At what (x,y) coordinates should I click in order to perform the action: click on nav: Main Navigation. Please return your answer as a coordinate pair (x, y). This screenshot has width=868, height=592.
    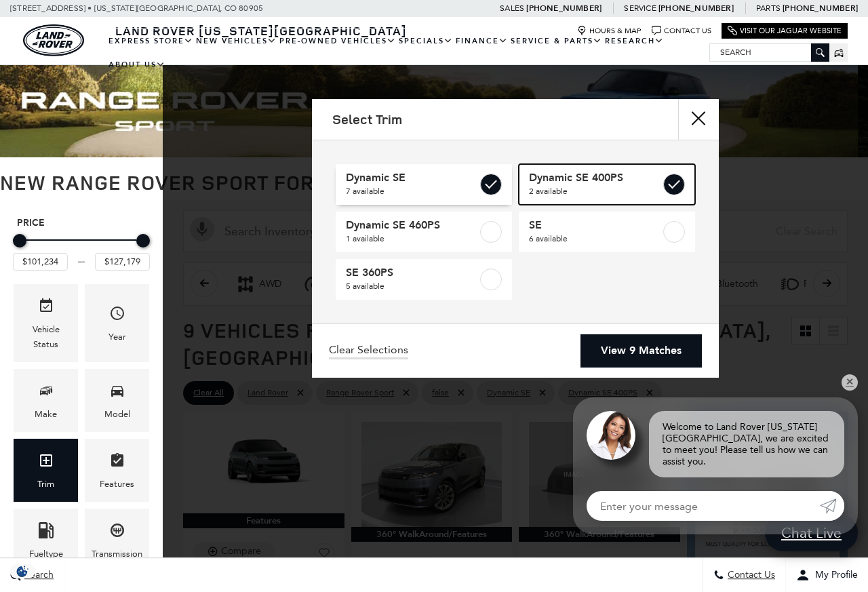
    Looking at the image, I should click on (408, 53).